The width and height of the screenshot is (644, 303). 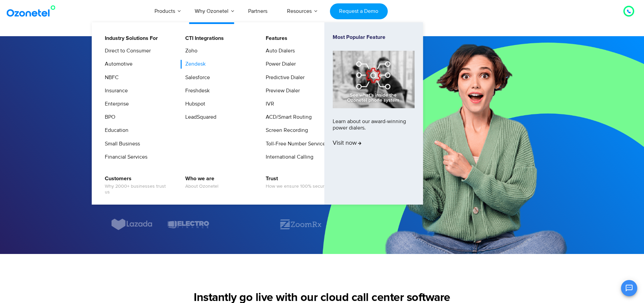 What do you see at coordinates (281, 91) in the screenshot?
I see `a: Preview Dialer` at bounding box center [281, 91].